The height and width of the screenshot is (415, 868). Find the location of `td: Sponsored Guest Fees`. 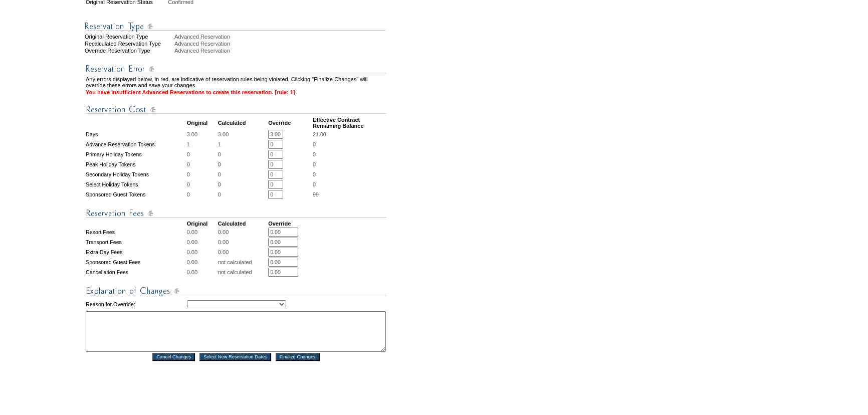

td: Sponsored Guest Fees is located at coordinates (136, 262).